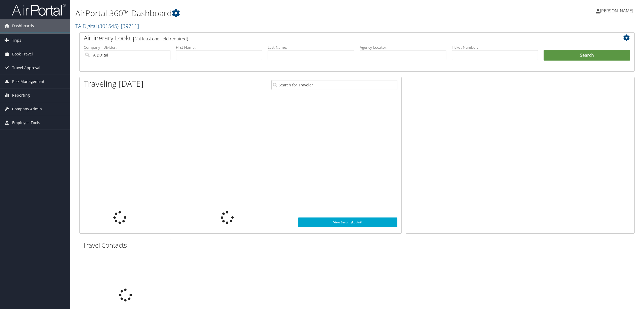  What do you see at coordinates (162, 39) in the screenshot?
I see `span: (at least one field required)` at bounding box center [162, 39].